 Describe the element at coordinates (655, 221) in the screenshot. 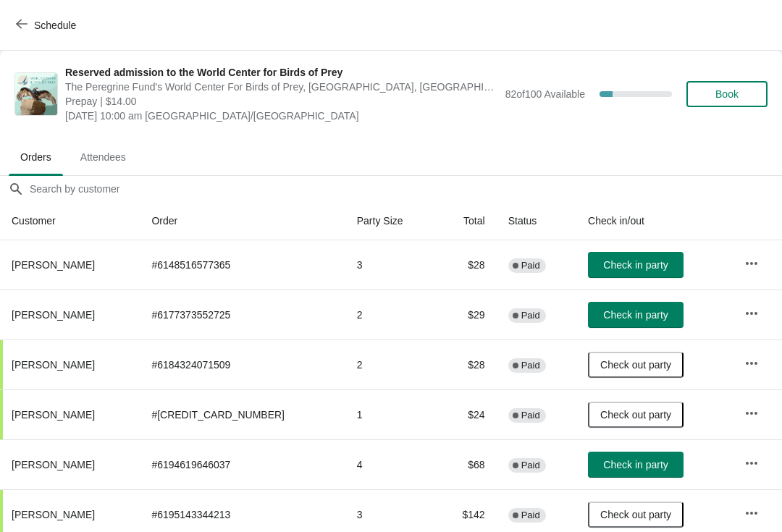

I see `th: Check in/out` at that location.